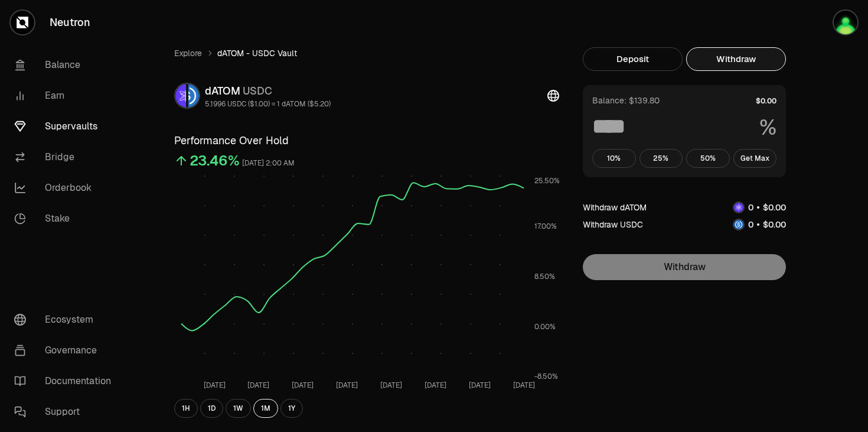 The image size is (868, 432). I want to click on span: USDC, so click(257, 90).